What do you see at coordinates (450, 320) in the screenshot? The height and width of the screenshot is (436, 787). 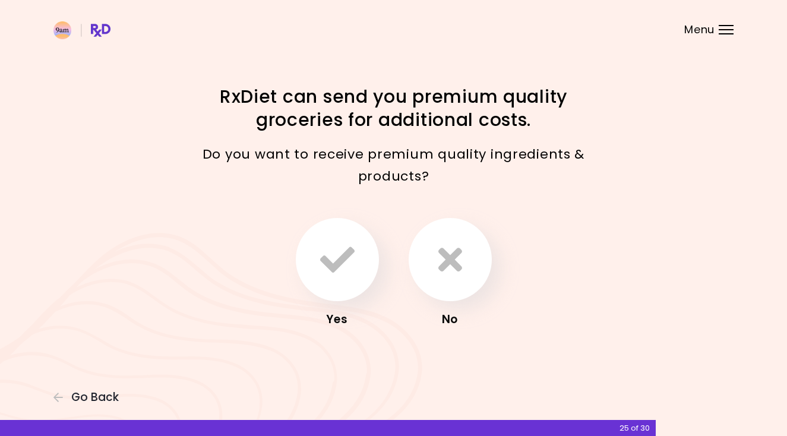 I see `div: No` at bounding box center [450, 320].